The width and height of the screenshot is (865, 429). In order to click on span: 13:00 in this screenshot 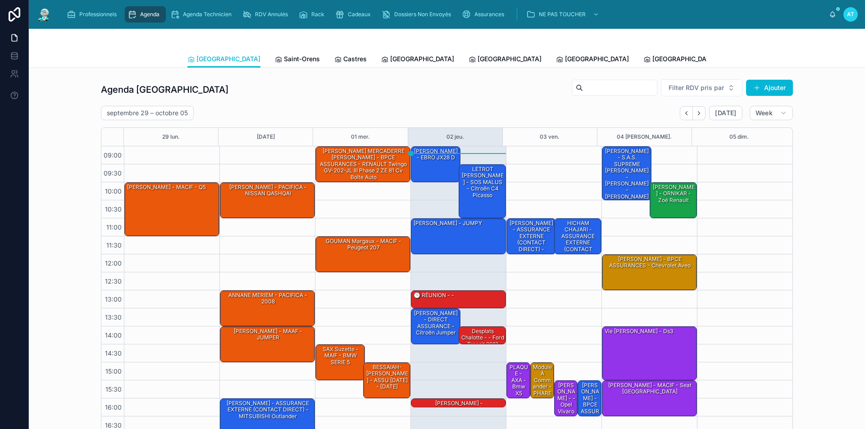, I will do `click(113, 299)`.